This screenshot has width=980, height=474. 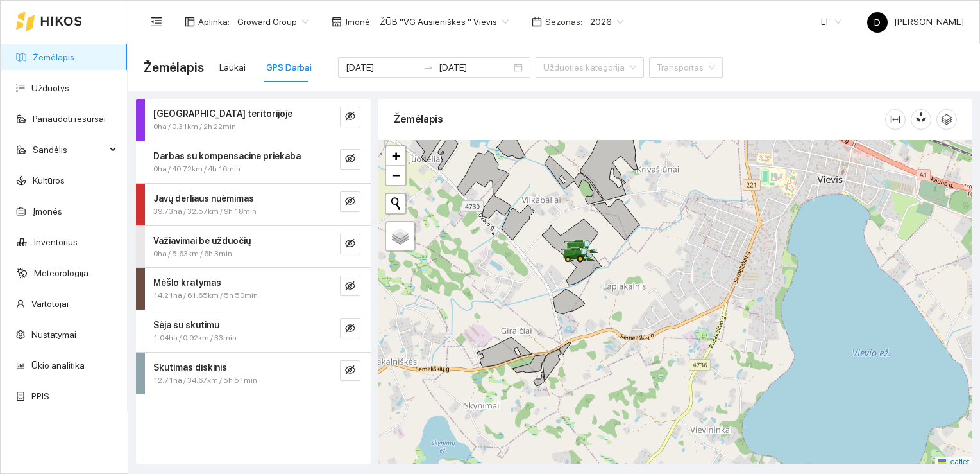 I want to click on span: 12.71ha / 34.67km / 5h 51min, so click(x=205, y=380).